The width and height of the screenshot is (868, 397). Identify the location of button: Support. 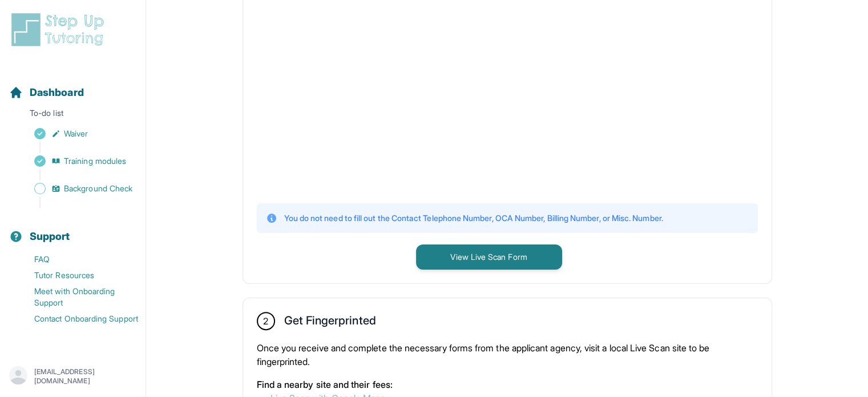
(73, 230).